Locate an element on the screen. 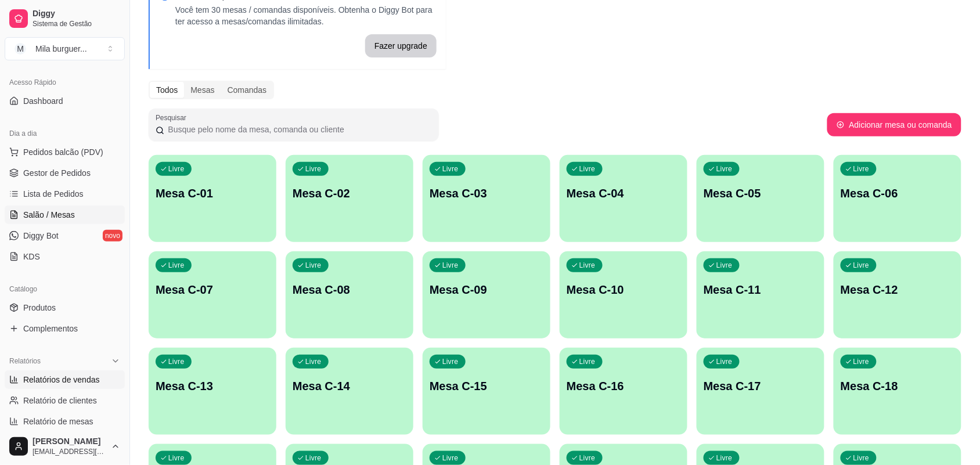 The image size is (980, 465). button: LivreMesa C-04 is located at coordinates (624, 198).